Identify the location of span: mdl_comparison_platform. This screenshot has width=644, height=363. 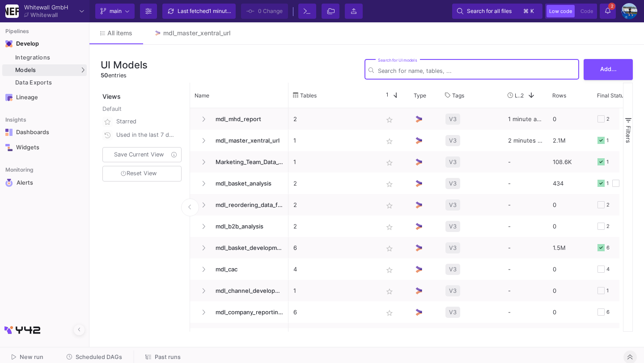
(247, 333).